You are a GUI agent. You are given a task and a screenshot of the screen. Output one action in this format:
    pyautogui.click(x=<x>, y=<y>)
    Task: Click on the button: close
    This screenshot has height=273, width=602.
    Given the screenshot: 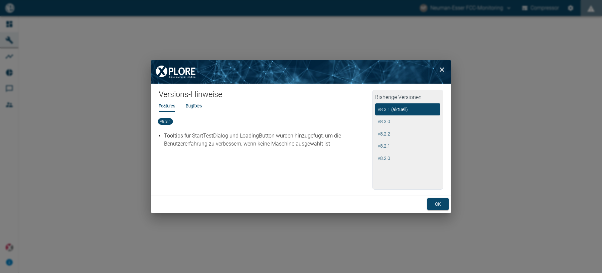 What is the action you would take?
    pyautogui.click(x=442, y=70)
    